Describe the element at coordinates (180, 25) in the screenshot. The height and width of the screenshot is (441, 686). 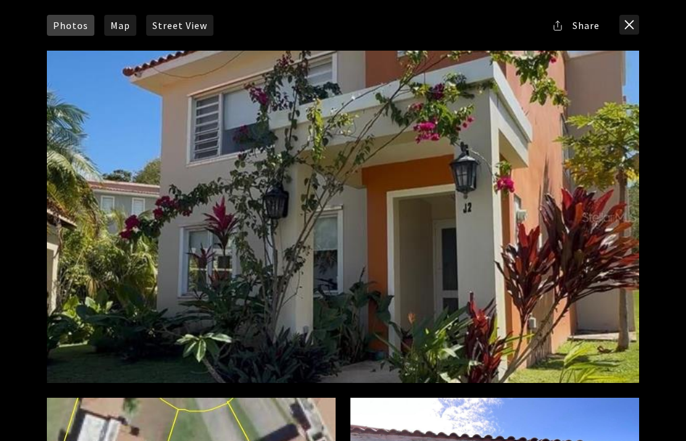
I see `a: Street View` at that location.